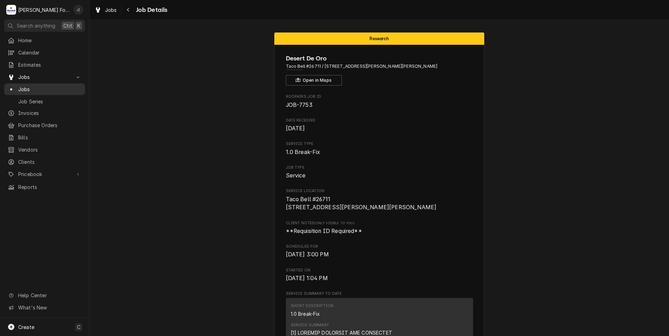 Image resolution: width=669 pixels, height=336 pixels. Describe the element at coordinates (44, 296) in the screenshot. I see `a: Go to Help Center` at that location.